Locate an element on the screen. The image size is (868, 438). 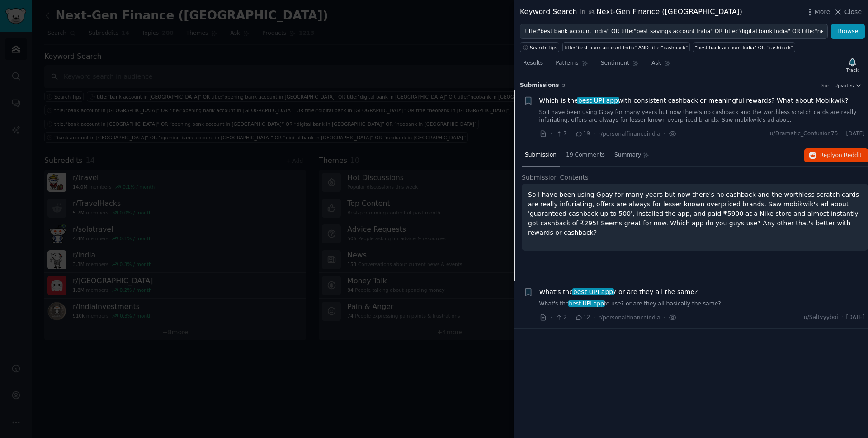
a: So I have been using Gpay for many years but now there's no cashback and the worthless scratch ca... is located at coordinates (702, 116).